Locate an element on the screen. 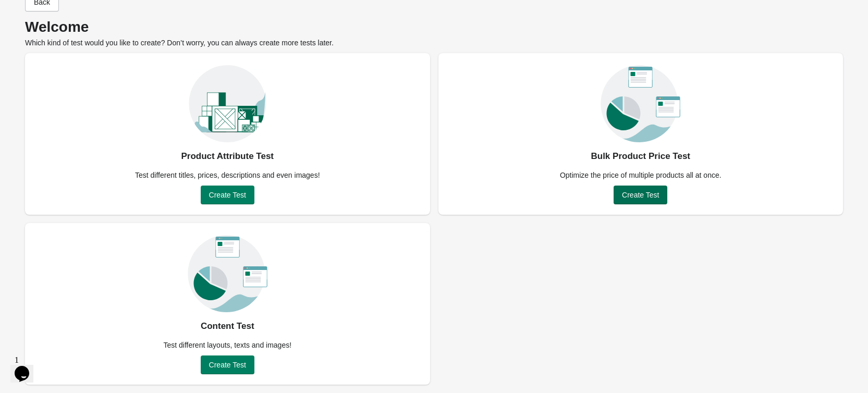  div: Content Test is located at coordinates (227, 326).